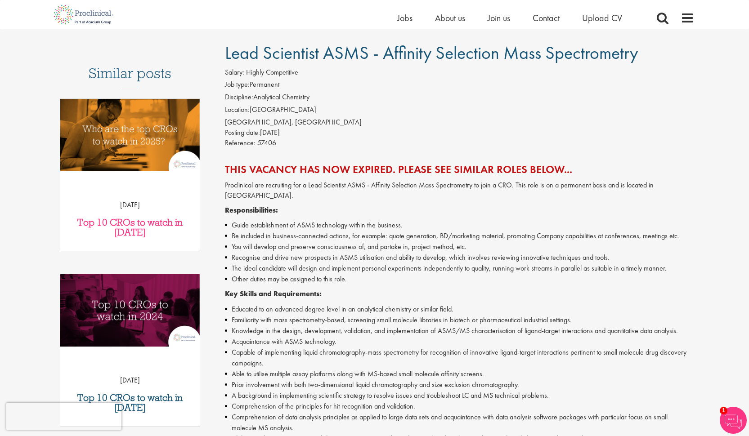  I want to click on span: Highly Competitive, so click(272, 72).